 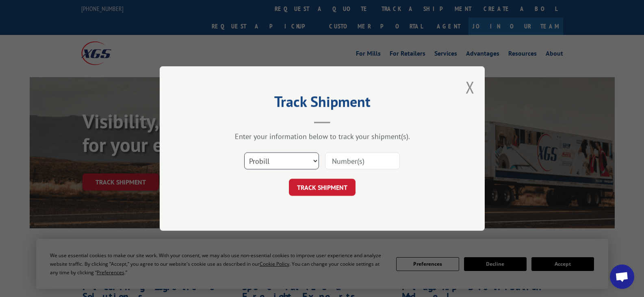 What do you see at coordinates (362, 161) in the screenshot?
I see `input: Number(s)` at bounding box center [362, 161].